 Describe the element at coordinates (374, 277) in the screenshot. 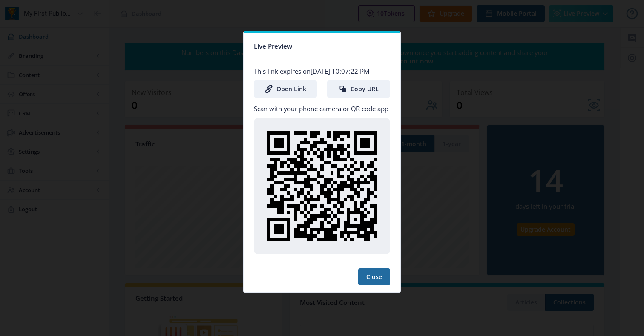

I see `button: Close` at that location.